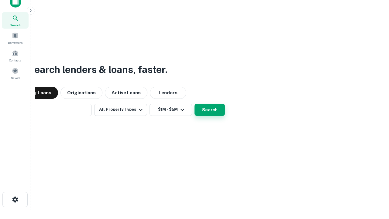  I want to click on button: $1M - $5M, so click(171, 110).